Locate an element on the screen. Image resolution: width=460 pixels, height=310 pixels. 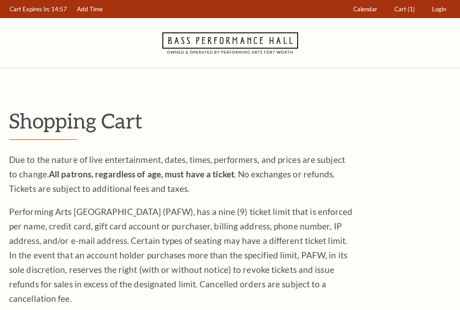
span: 14:57 is located at coordinates (59, 9).